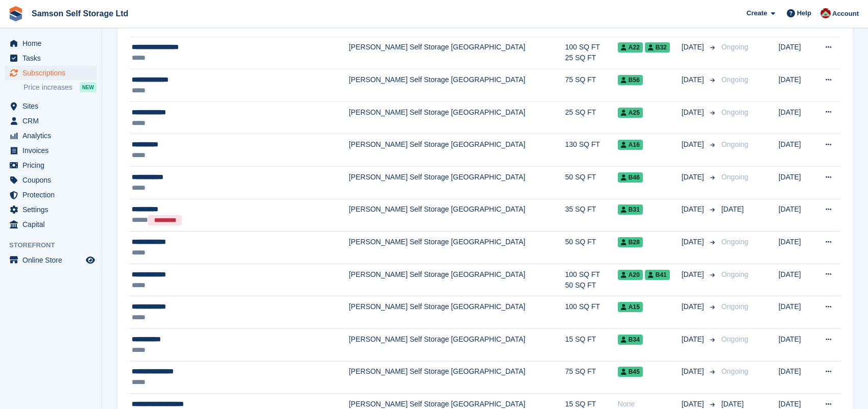 This screenshot has width=868, height=409. I want to click on span: B56, so click(630, 80).